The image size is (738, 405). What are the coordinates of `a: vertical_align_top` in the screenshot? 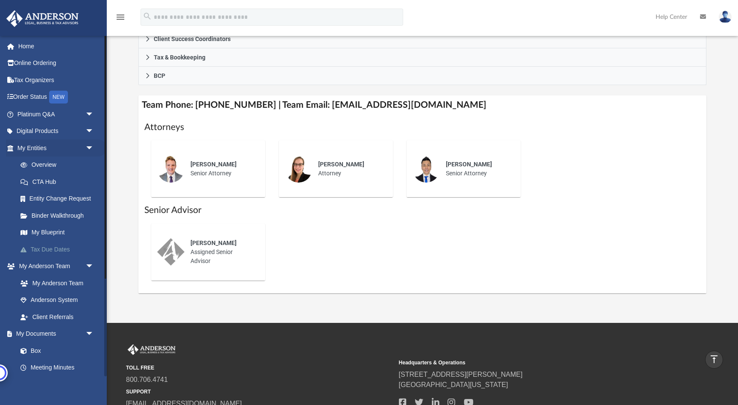 It's located at (714, 359).